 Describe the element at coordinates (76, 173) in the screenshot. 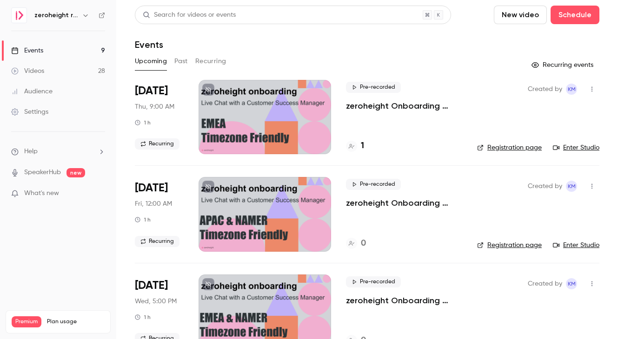

I see `span: new` at that location.